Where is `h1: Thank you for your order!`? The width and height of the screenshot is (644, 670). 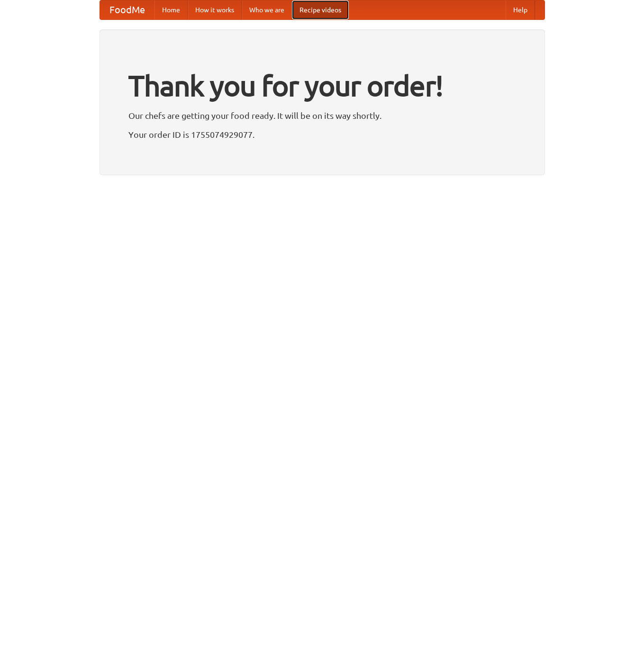
h1: Thank you for your order! is located at coordinates (322, 86).